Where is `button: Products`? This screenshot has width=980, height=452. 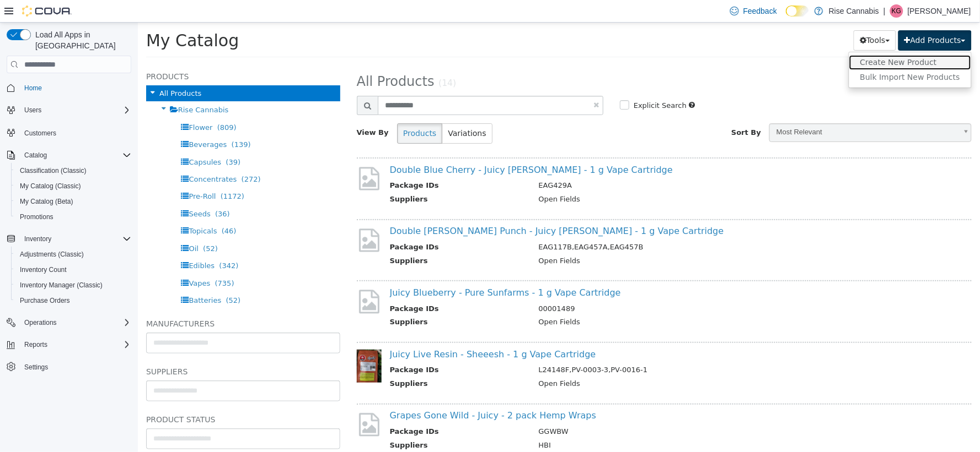
button: Products is located at coordinates (282, 111).